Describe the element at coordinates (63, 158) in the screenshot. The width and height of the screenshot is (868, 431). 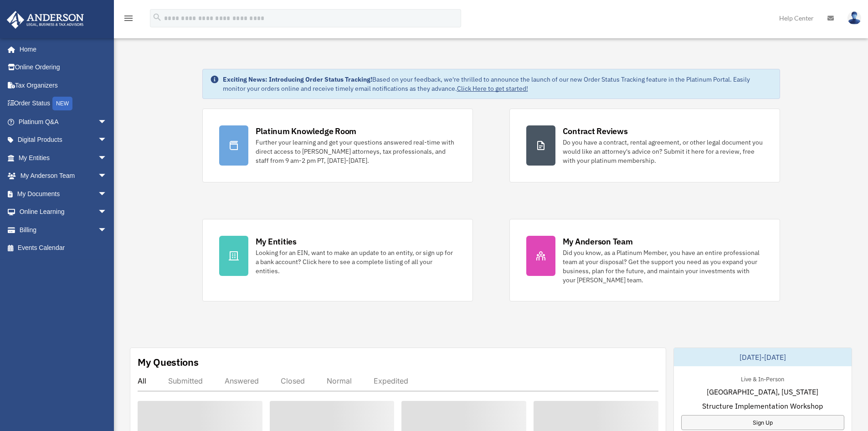
I see `a: My Entitiesarrow_drop_down` at that location.